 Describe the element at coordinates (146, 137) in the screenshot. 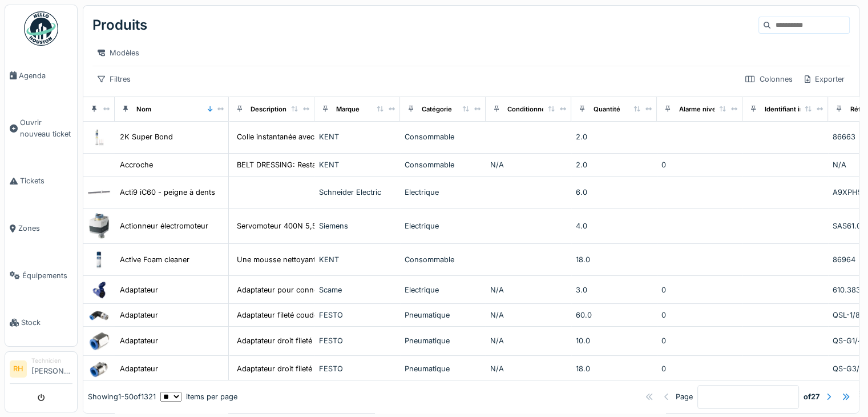

I see `div: 2K Super Bond` at that location.